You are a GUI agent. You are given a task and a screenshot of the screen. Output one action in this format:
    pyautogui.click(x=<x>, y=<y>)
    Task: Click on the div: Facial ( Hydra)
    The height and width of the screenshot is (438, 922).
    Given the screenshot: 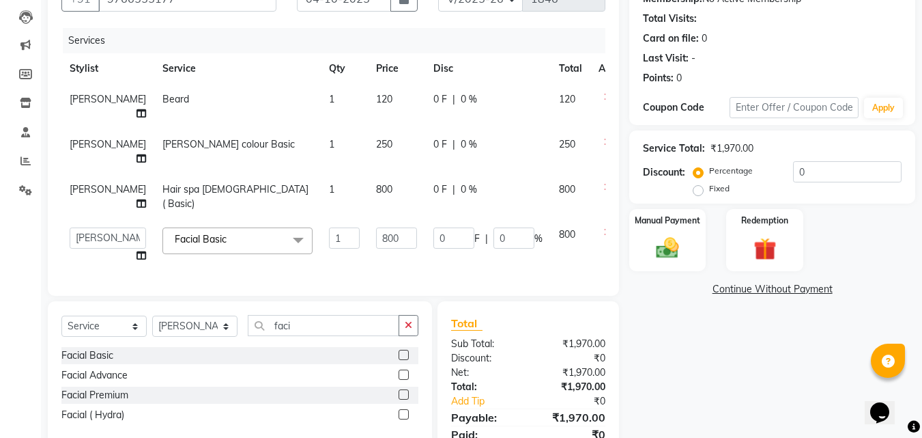 What is the action you would take?
    pyautogui.click(x=93, y=414)
    